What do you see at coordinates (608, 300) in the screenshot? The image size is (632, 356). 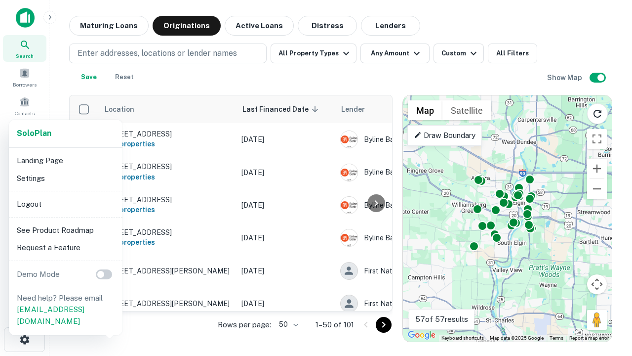 I see `div: Chat Widget` at bounding box center [608, 300].